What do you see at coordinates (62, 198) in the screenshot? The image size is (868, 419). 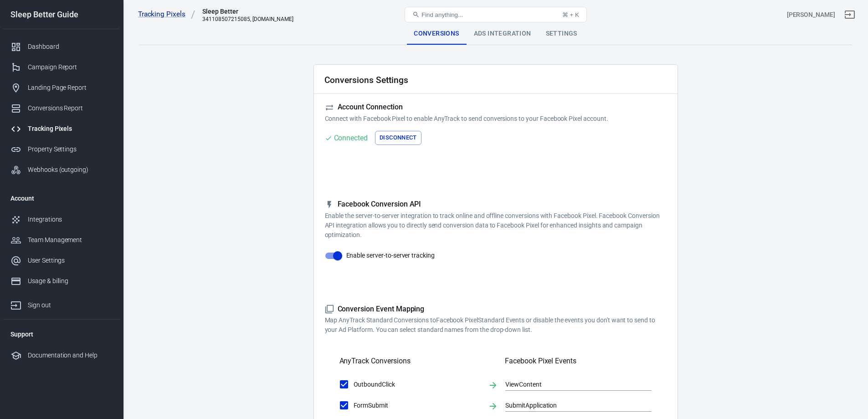 I see `li: Account` at bounding box center [62, 198].